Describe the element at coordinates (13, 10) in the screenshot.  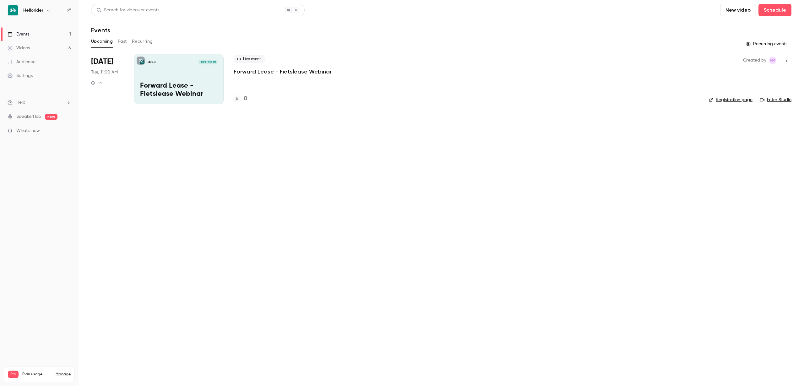
I see `img: Hellorider` at that location.